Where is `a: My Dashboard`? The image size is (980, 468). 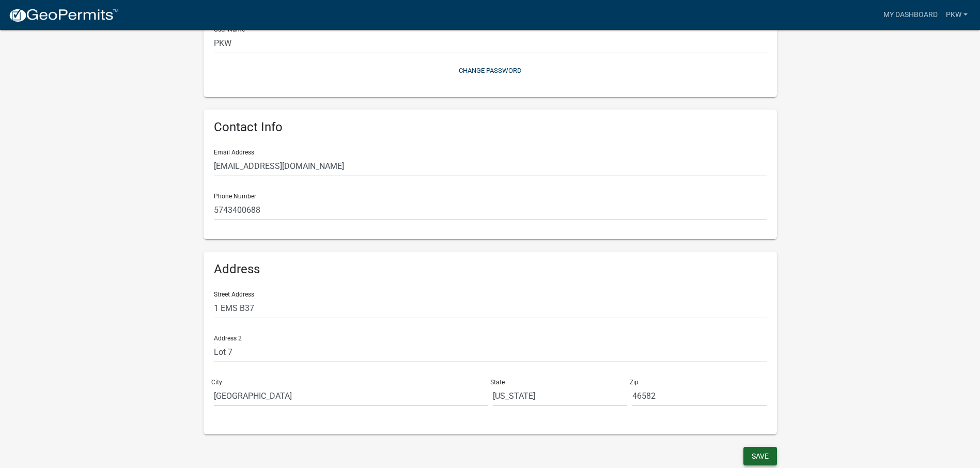
a: My Dashboard is located at coordinates (910, 15).